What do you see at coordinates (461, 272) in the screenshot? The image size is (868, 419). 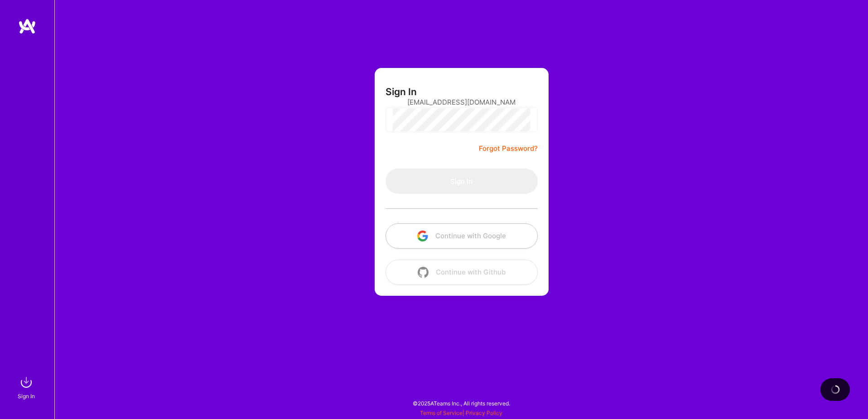 I see `button: Continue with Github` at bounding box center [461, 272].